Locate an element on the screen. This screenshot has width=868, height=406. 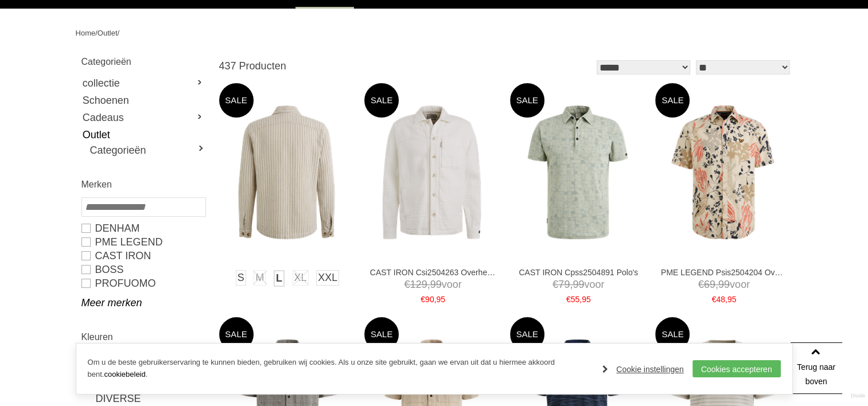
span: Outlet is located at coordinates (107, 33).